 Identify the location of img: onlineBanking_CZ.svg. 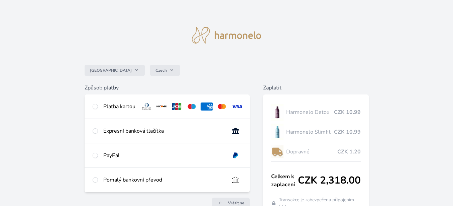
(235, 131).